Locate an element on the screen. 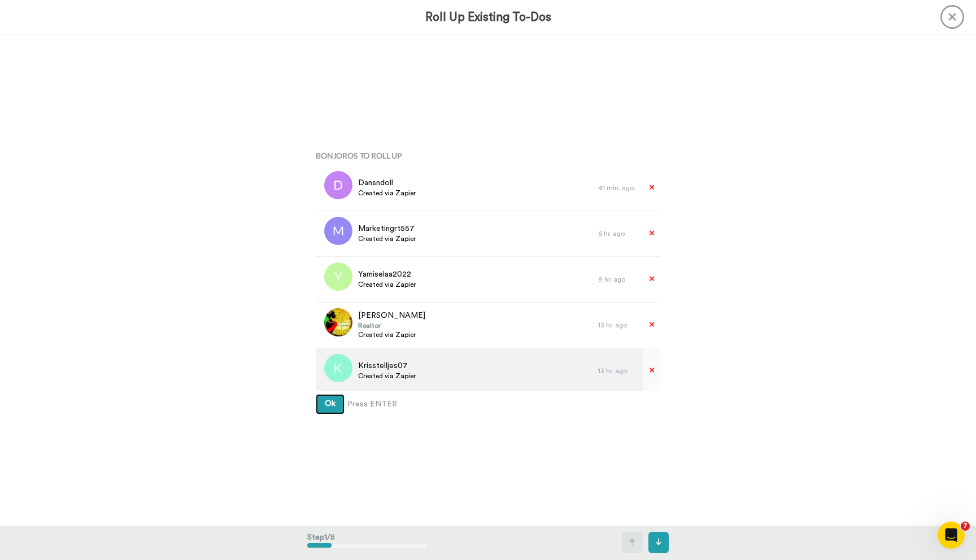  span: Press ENTER is located at coordinates (372, 405).